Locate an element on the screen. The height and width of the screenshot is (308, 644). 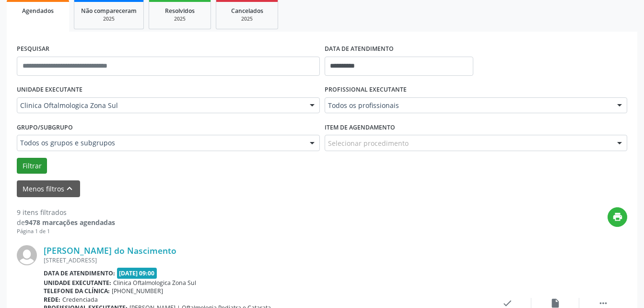
button: Menos filtroskeyboard_arrow_up is located at coordinates (48, 189).